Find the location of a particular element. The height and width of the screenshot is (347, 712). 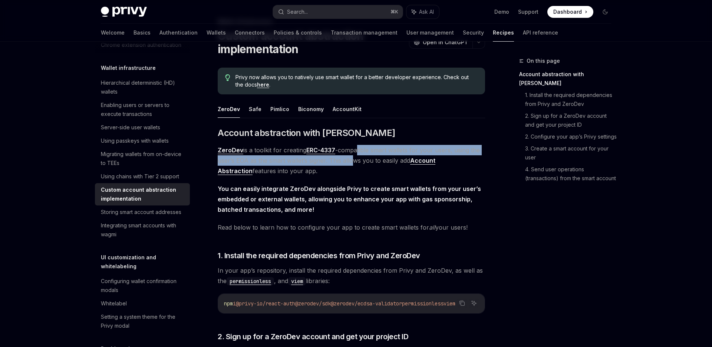

div: Hierarchical deterministic (HD) wallets is located at coordinates (143, 87).